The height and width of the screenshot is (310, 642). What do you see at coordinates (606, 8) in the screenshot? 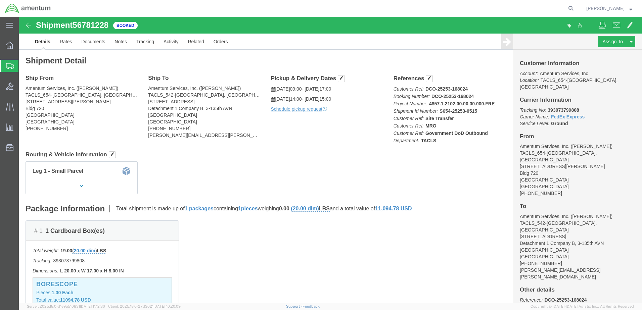
I see `span: James Blue` at bounding box center [606, 8].